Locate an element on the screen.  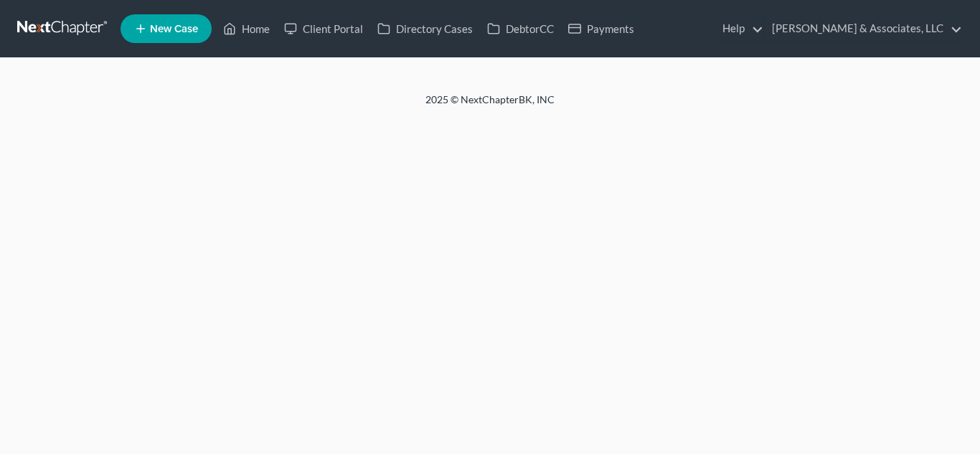
a: DebtorCC is located at coordinates (520, 29).